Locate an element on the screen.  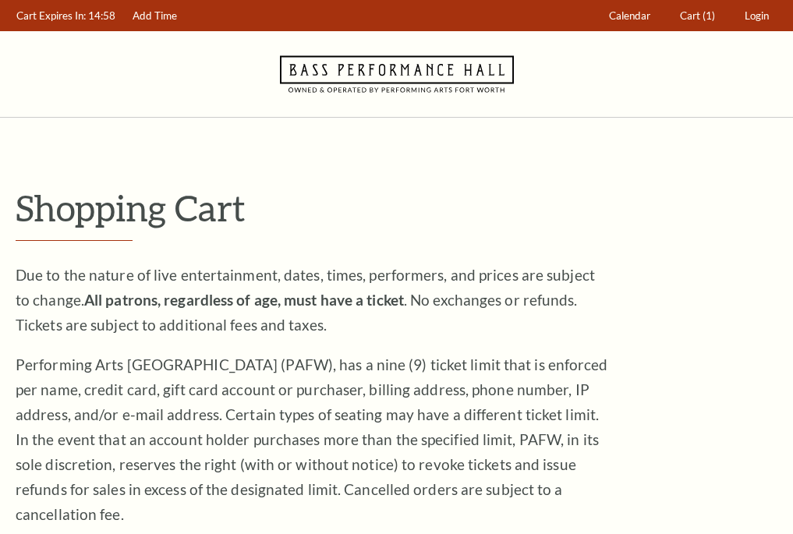
a: Add Time is located at coordinates (155, 16).